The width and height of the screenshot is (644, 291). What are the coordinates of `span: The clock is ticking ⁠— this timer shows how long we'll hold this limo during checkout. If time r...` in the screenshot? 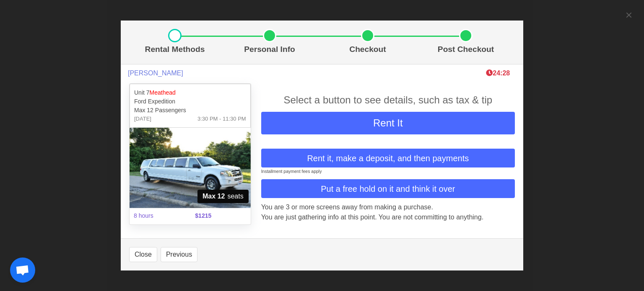 It's located at (497, 73).